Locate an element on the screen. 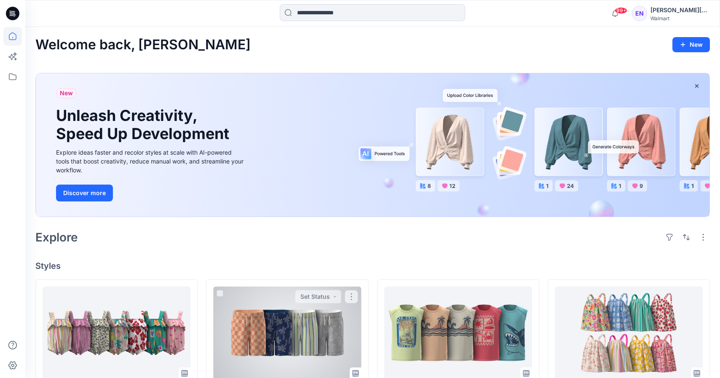  h4: Styles is located at coordinates (373, 266).